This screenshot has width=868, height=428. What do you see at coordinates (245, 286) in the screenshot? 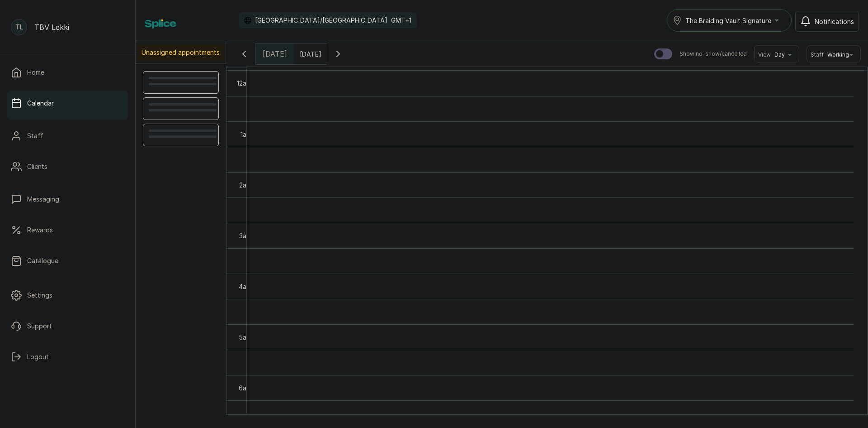
I see `div: 4am` at bounding box center [245, 286].